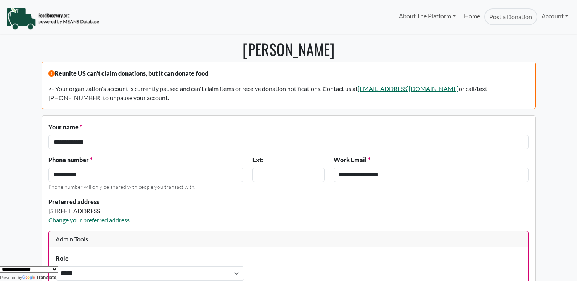 This screenshot has width=577, height=281. What do you see at coordinates (510, 17) in the screenshot?
I see `a: Post a Donation` at bounding box center [510, 17].